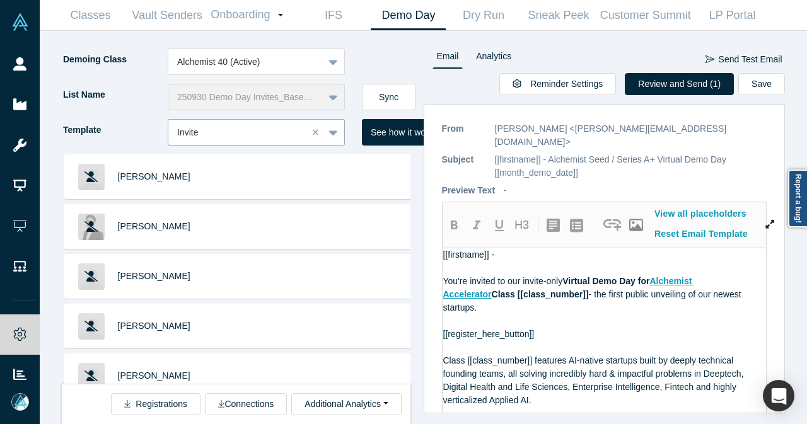 This screenshot has width=807, height=424. I want to click on button: View all placeholders, so click(700, 214).